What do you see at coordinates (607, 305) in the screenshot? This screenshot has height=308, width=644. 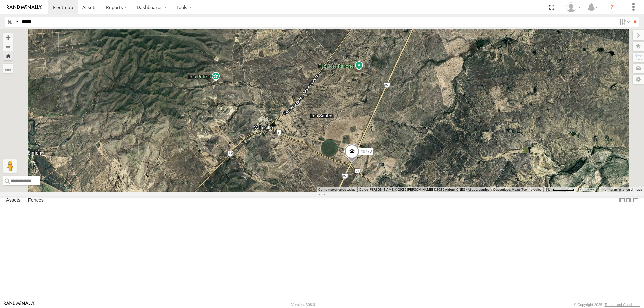 I see `div: © Copyright 2025 -` at bounding box center [607, 305].